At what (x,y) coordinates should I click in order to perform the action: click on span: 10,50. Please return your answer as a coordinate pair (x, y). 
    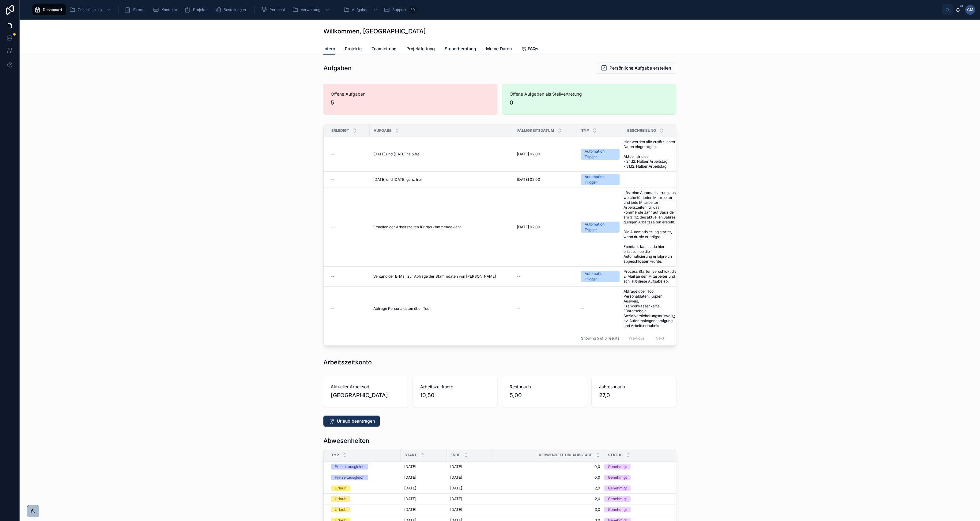
    Looking at the image, I should click on (455, 395).